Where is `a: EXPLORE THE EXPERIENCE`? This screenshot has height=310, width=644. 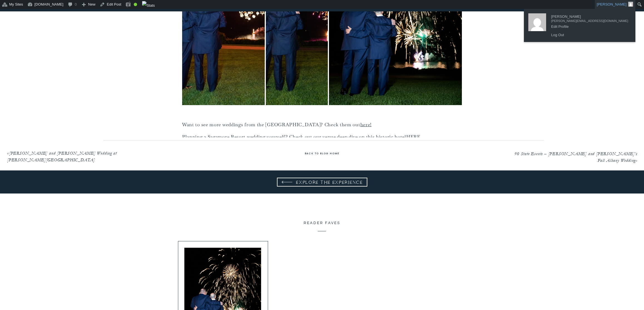 a: EXPLORE THE EXPERIENCE is located at coordinates (329, 182).